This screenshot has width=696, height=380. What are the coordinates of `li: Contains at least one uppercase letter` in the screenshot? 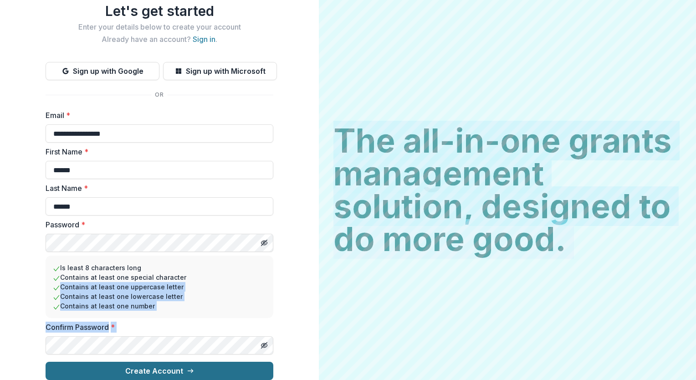 It's located at (159, 287).